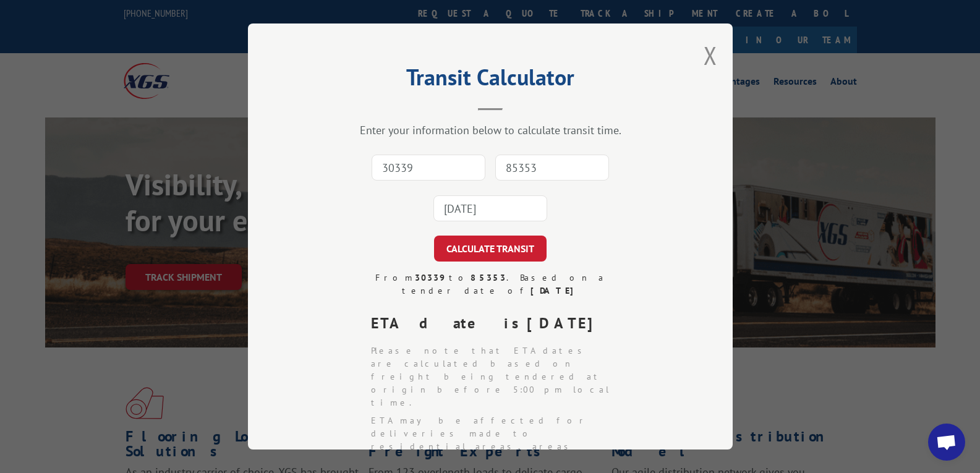 Image resolution: width=980 pixels, height=473 pixels. Describe the element at coordinates (490, 249) in the screenshot. I see `button: CALCULATE TRANSIT` at that location.